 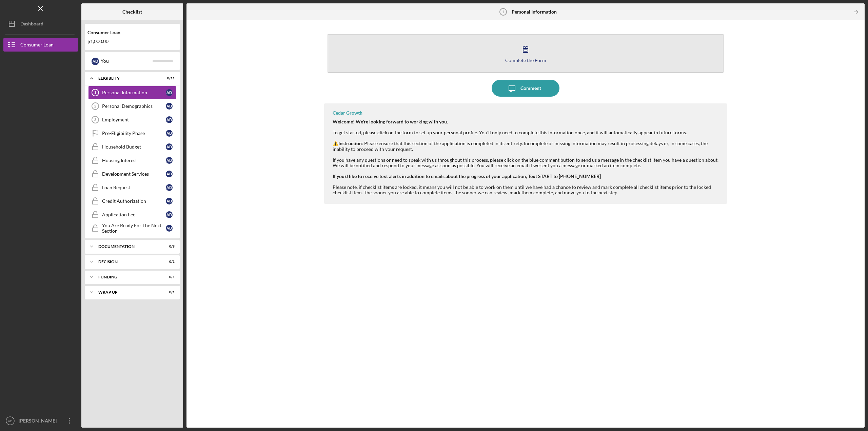 I want to click on a: Pre-Eligibility PhaseAD, so click(x=132, y=133).